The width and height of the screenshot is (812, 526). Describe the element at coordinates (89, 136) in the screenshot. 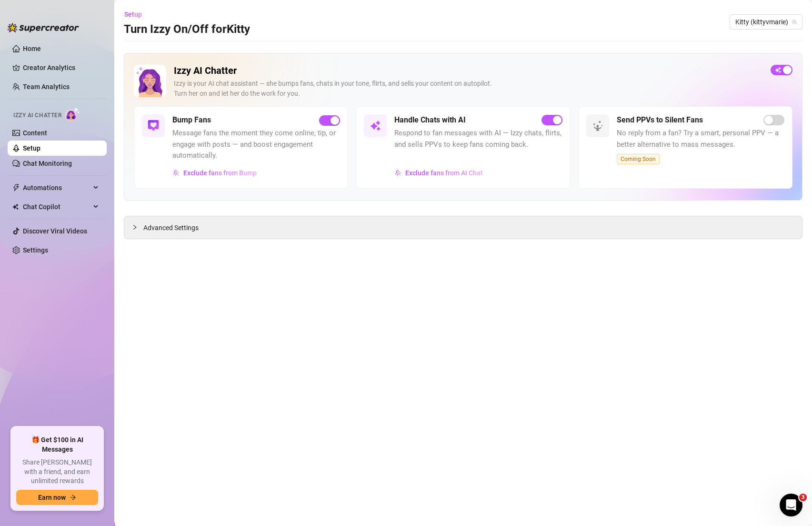

I see `p: Izzy - AI Chatter` at that location.